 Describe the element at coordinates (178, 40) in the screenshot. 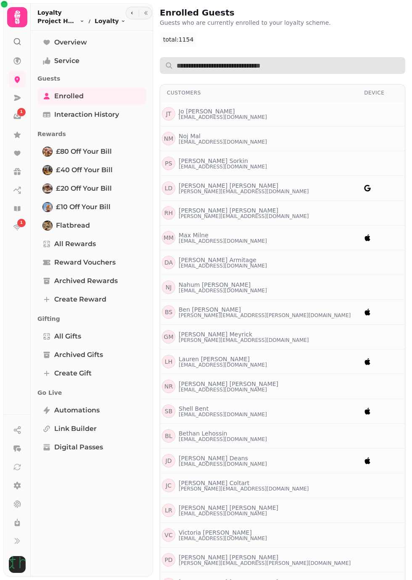

I see `div: total: 1154` at that location.